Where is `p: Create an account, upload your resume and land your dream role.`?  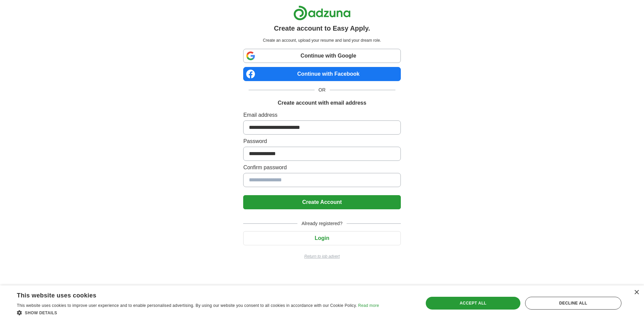
p: Create an account, upload your resume and land your dream role. is located at coordinates (321, 41).